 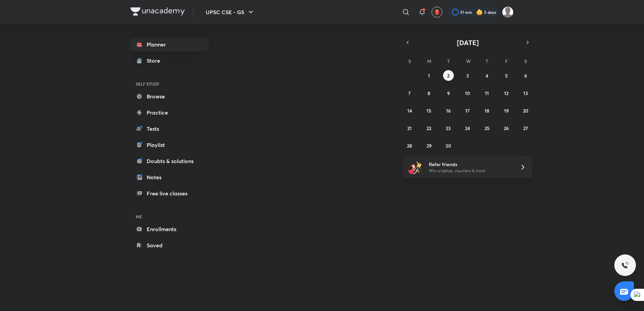 What do you see at coordinates (158, 12) in the screenshot?
I see `a: Company Logo` at bounding box center [158, 12].